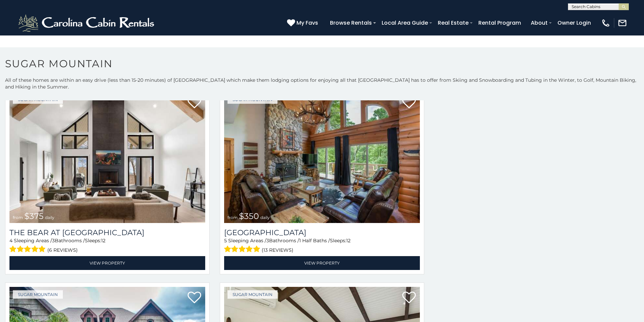  Describe the element at coordinates (62, 250) in the screenshot. I see `span: (6 reviews)` at that location.